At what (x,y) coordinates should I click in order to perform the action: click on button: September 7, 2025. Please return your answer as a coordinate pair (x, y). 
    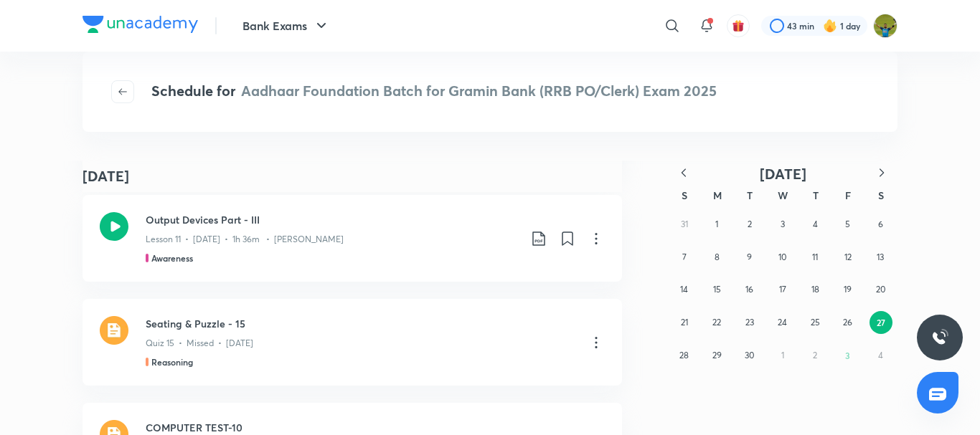
    Looking at the image, I should click on (685, 258).